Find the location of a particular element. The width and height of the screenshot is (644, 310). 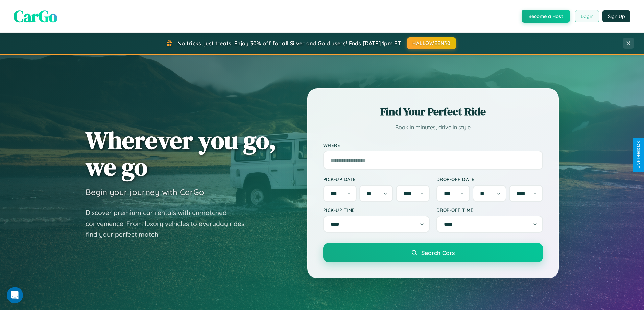

span: Search Cars is located at coordinates (438, 253).